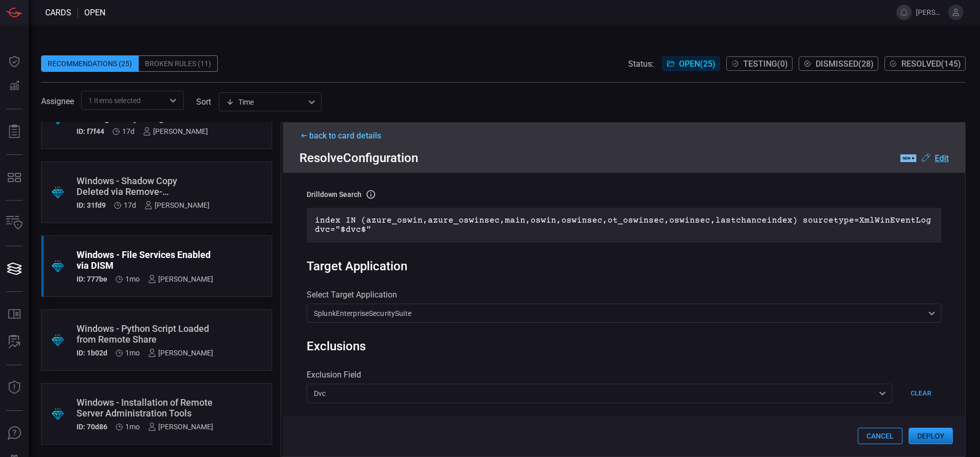 The height and width of the screenshot is (457, 980). What do you see at coordinates (932, 63) in the screenshot?
I see `span: Resolved ( 145 )` at bounding box center [932, 63].